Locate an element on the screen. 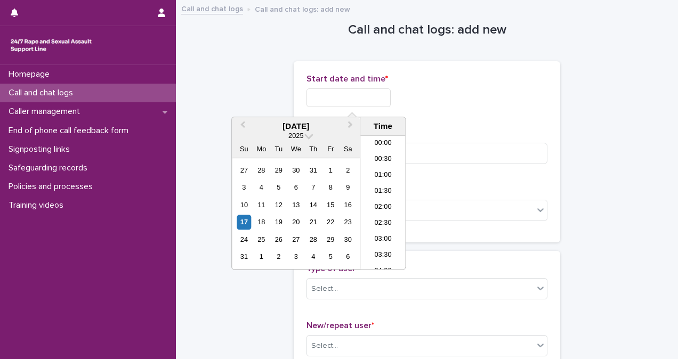 This screenshot has height=359, width=678. div: Choose Saturday, August 2nd, 2025 is located at coordinates (348, 170).